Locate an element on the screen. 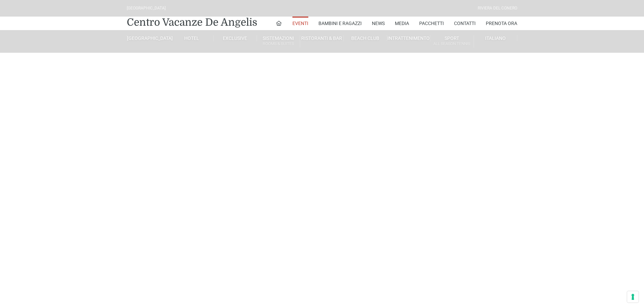  button: Le tue preferenze relative al consenso per le tecnologie di tracciamento is located at coordinates (633, 296).